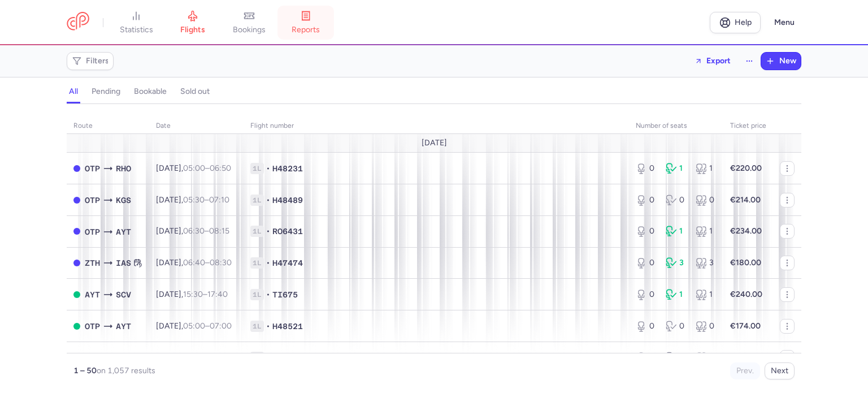 The image size is (868, 393). Describe the element at coordinates (85, 370) in the screenshot. I see `strong: 1 – 50` at that location.